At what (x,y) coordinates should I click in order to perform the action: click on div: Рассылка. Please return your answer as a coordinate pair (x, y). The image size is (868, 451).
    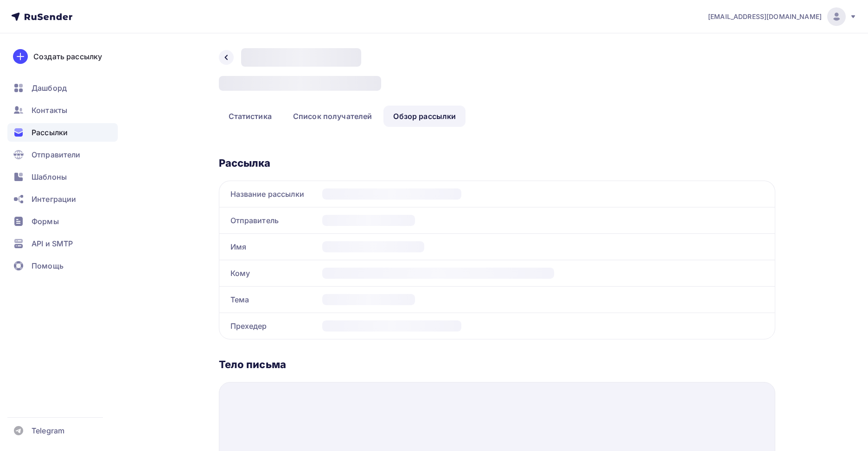
    Looking at the image, I should click on (497, 163).